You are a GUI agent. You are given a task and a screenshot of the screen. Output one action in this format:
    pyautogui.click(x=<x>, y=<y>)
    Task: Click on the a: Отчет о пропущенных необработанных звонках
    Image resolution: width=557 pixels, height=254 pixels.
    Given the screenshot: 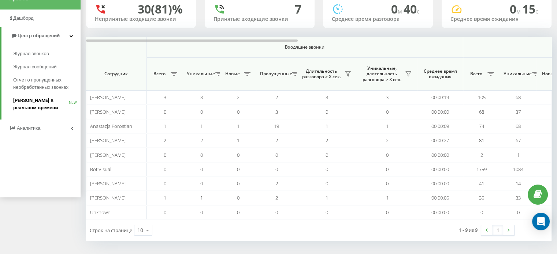 What is the action you would take?
    pyautogui.click(x=47, y=84)
    